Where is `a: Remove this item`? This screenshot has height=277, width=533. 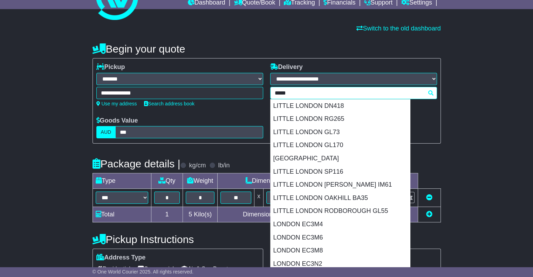
a: Remove this item is located at coordinates (429, 197).